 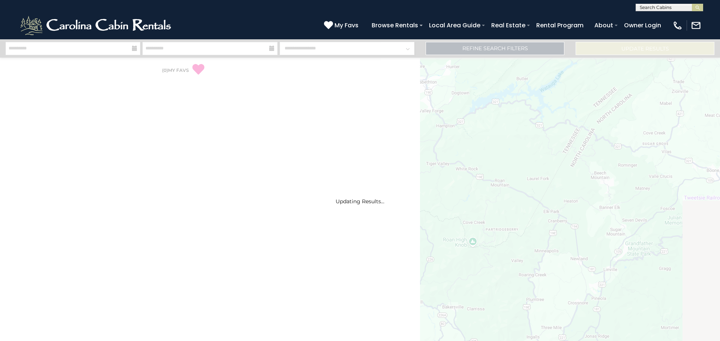 What do you see at coordinates (696, 25) in the screenshot?
I see `img: mail-regular-white.png` at bounding box center [696, 25].